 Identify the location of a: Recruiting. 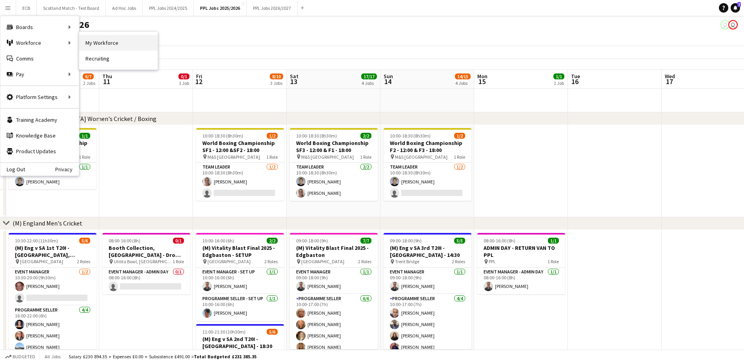
(119, 58).